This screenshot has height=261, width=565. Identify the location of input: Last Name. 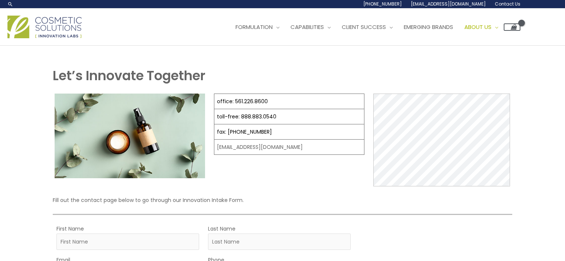
(279, 242).